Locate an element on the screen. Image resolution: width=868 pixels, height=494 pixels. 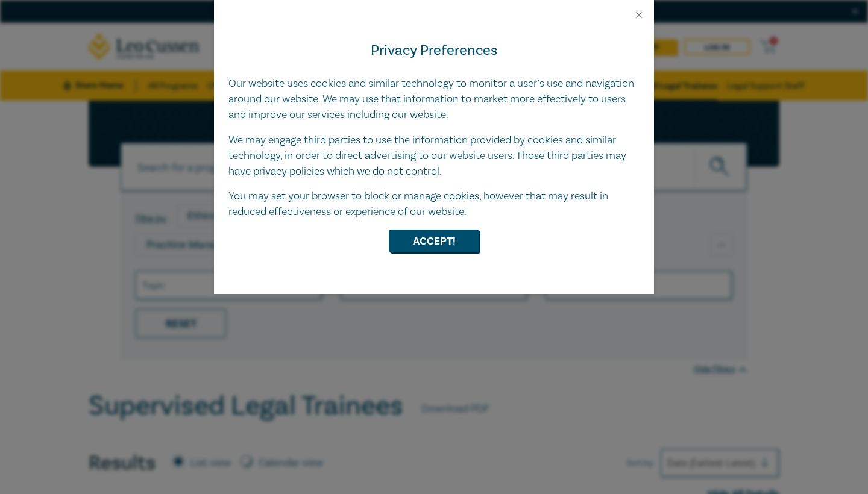
button: Close is located at coordinates (639, 15).